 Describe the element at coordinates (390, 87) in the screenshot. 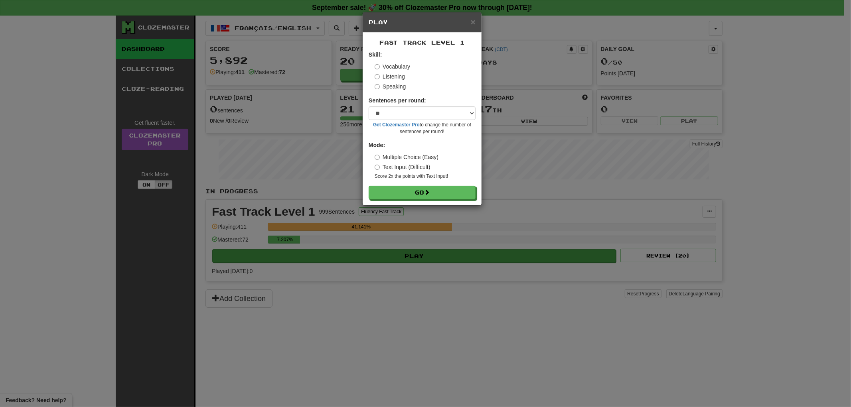

I see `label: Speaking` at that location.